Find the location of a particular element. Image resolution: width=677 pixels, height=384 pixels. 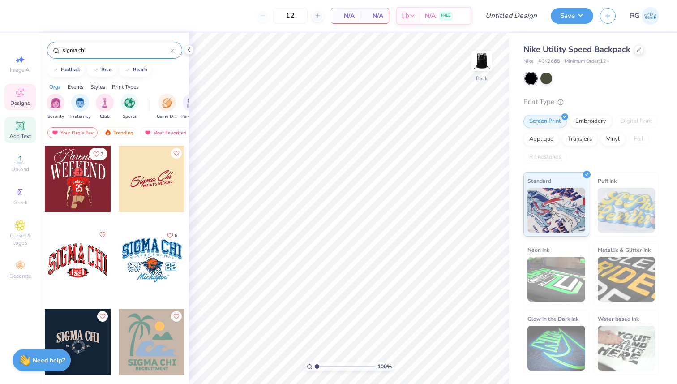

div: Print Type is located at coordinates (591, 102).